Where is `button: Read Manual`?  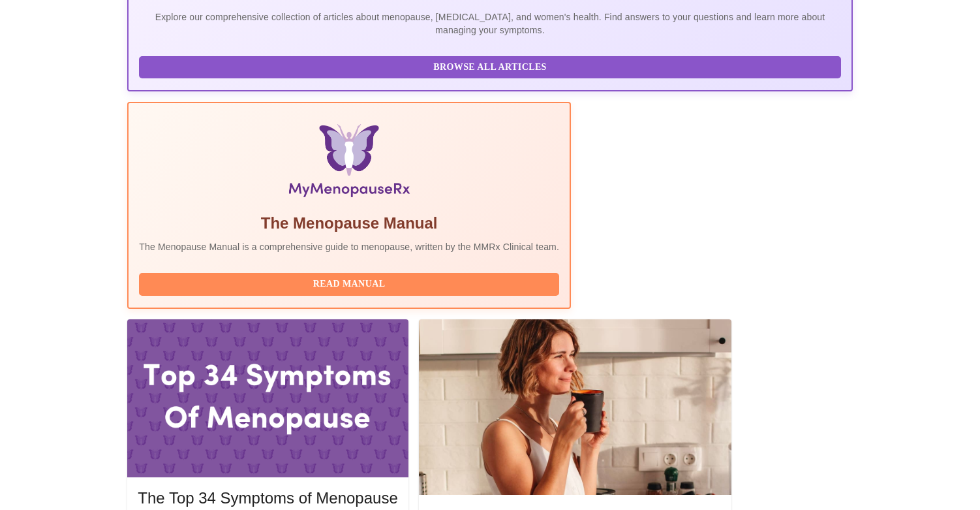 button: Read Manual is located at coordinates (349, 284).